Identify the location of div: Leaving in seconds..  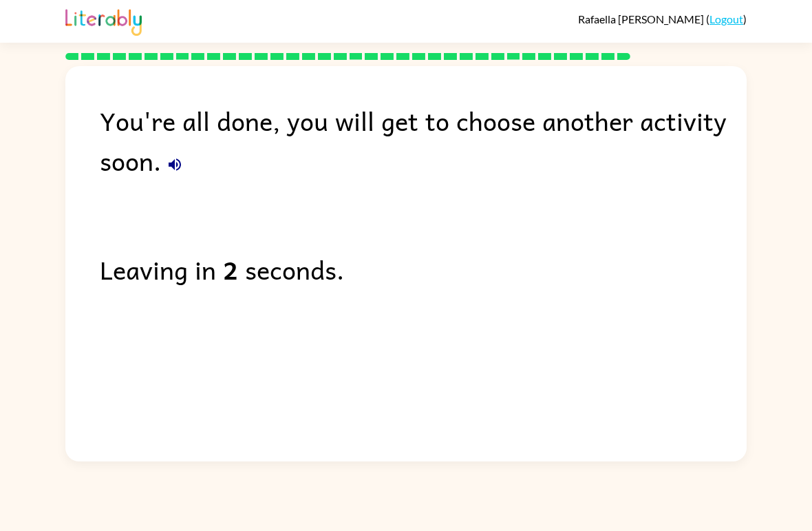
(423, 269).